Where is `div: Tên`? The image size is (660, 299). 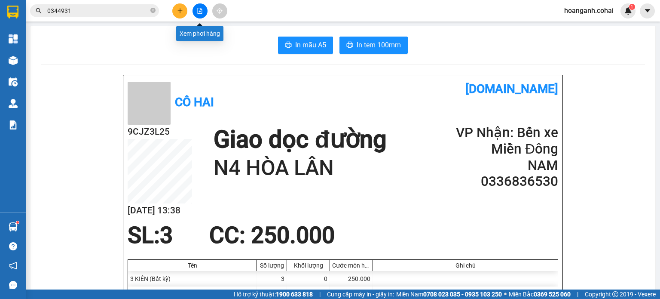
div: Tên is located at coordinates (192, 265).